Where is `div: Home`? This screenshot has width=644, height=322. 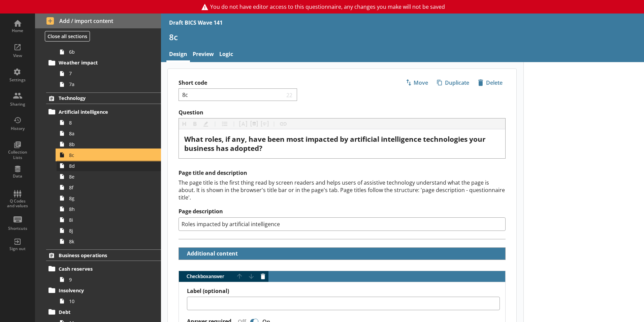 div: Home is located at coordinates (17, 31).